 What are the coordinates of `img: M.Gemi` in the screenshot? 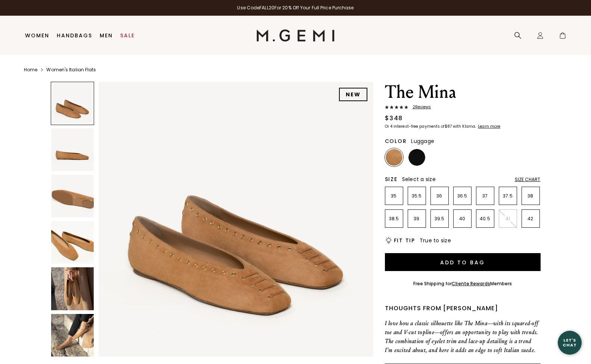 It's located at (296, 36).